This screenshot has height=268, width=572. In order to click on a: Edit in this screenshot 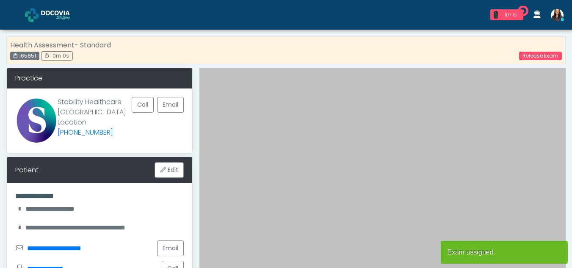, I will do `click(169, 170)`.